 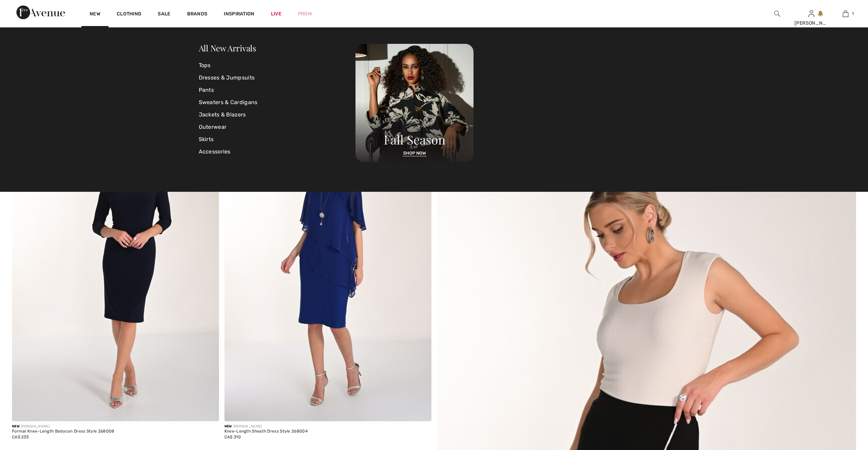 What do you see at coordinates (129, 14) in the screenshot?
I see `a: Clothing` at bounding box center [129, 14].